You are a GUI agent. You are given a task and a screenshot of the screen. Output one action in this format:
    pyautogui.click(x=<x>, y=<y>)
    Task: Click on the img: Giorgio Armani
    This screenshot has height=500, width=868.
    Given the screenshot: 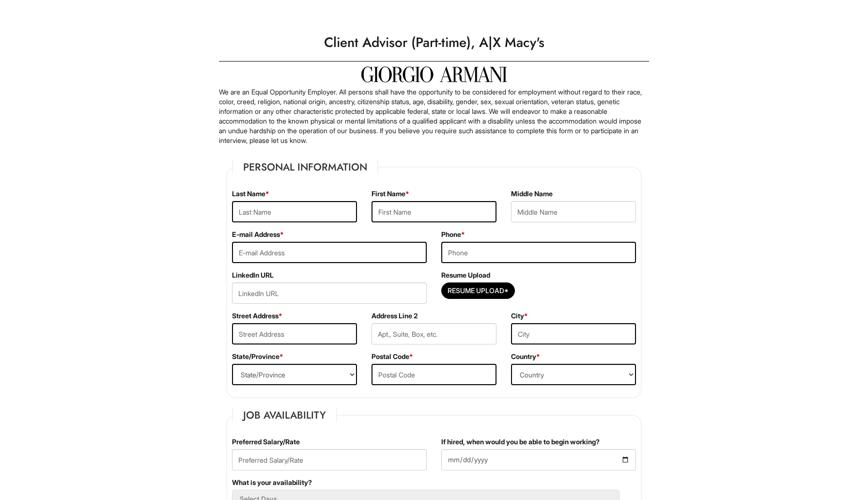 What is the action you would take?
    pyautogui.click(x=434, y=74)
    